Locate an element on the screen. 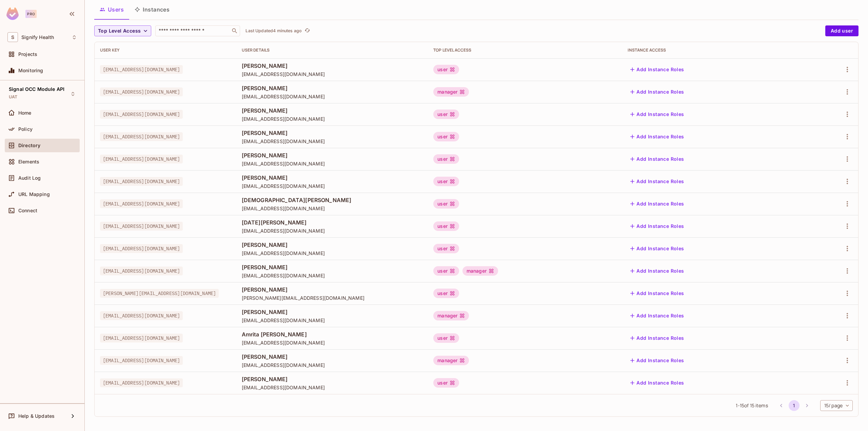 Image resolution: width=868 pixels, height=431 pixels. span: Policy is located at coordinates (25, 129).